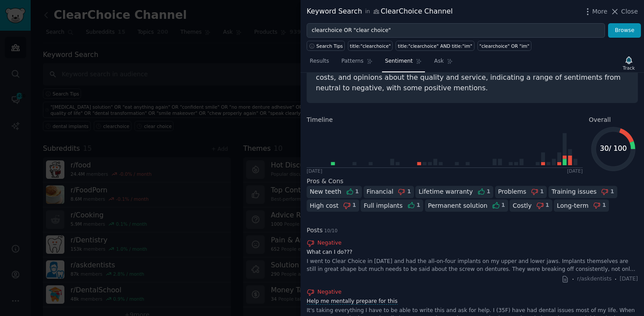 This screenshot has height=316, width=644. What do you see at coordinates (504, 46) in the screenshot?
I see `div: "clearchoice" OR "im"` at bounding box center [504, 46].